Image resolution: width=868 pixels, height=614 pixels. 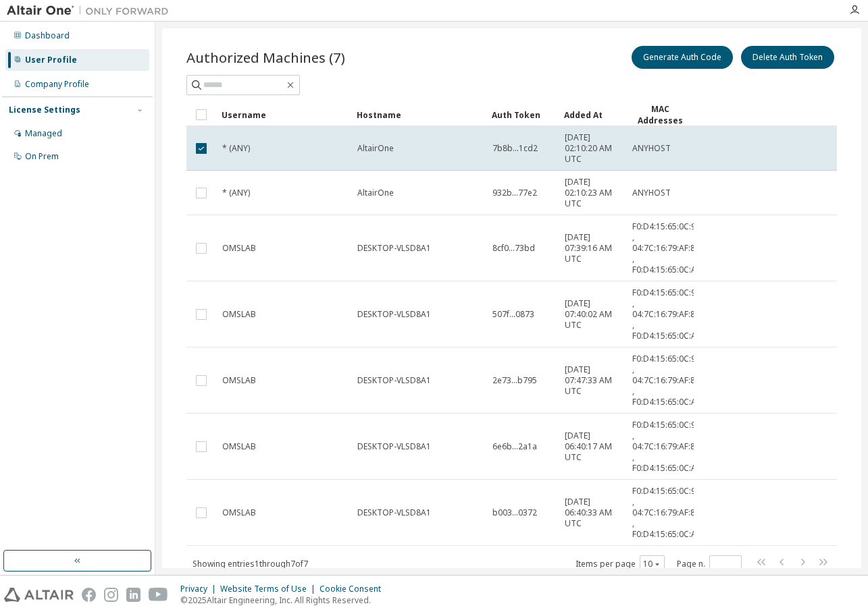 I want to click on img: facebook.svg, so click(x=89, y=595).